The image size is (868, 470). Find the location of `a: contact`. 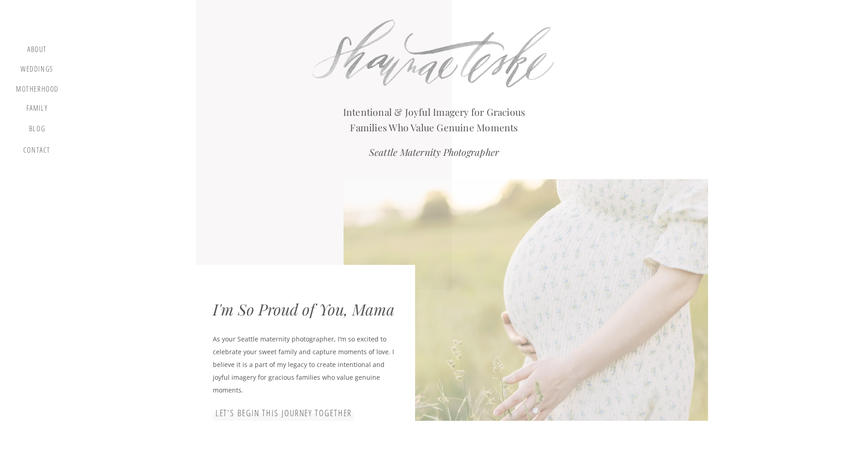

a: contact is located at coordinates (37, 152).